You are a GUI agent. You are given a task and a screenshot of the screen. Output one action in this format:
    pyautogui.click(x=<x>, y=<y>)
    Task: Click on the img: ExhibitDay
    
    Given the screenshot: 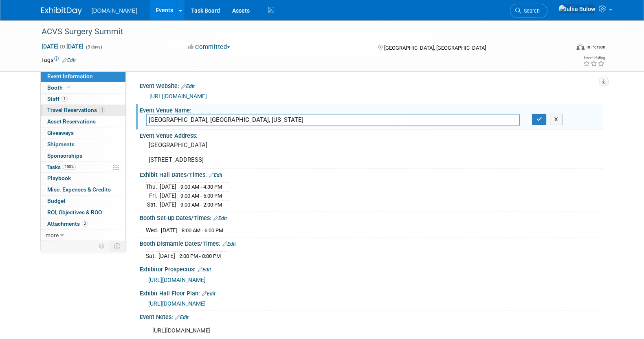 What is the action you would take?
    pyautogui.click(x=61, y=11)
    